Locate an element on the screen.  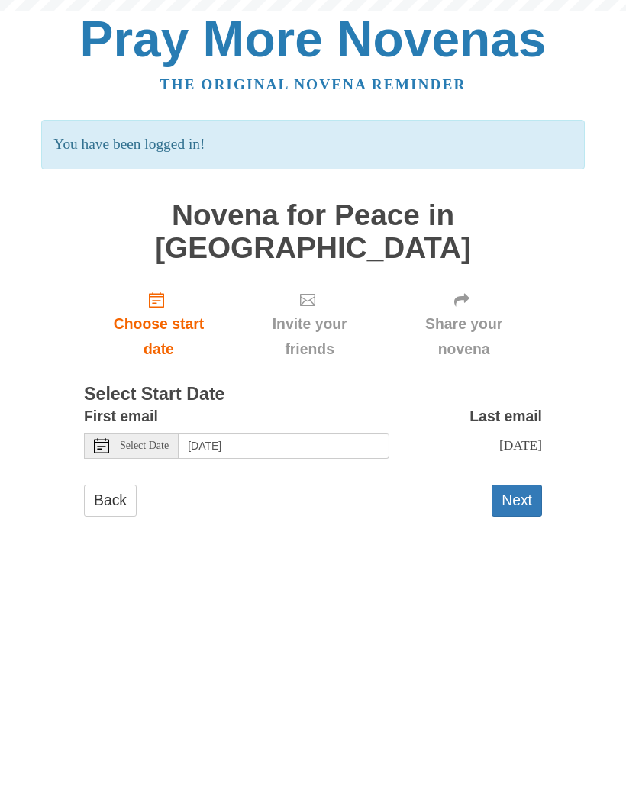
p: You have been logged in! is located at coordinates (312, 144).